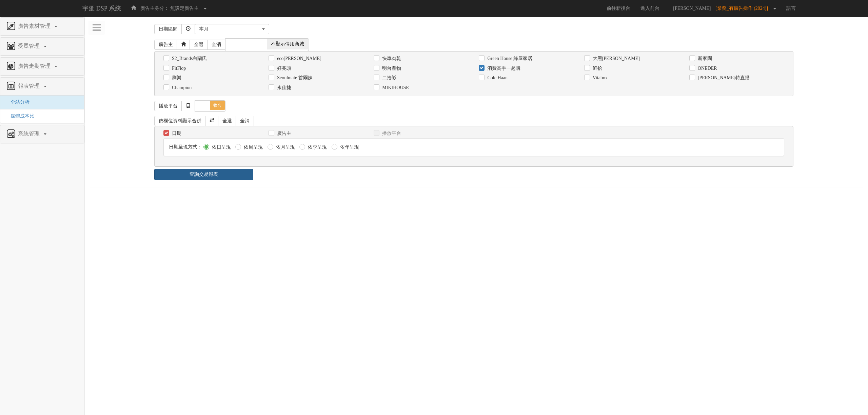 This screenshot has width=868, height=415. Describe the element at coordinates (218, 105) in the screenshot. I see `span: 收合` at that location.